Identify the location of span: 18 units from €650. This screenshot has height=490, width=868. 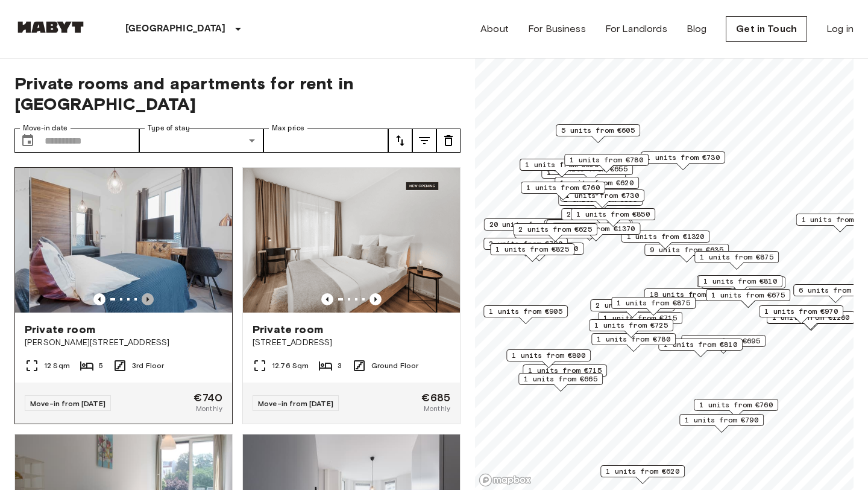
(689, 294).